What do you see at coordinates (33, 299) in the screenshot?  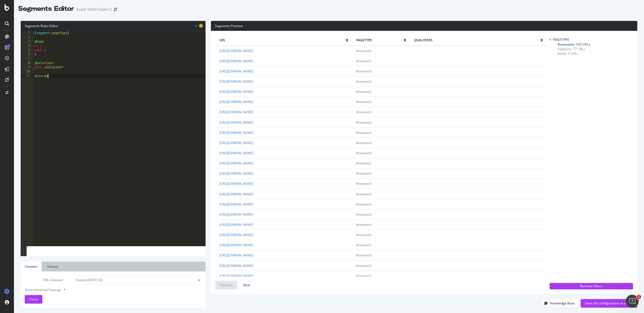 I see `button: Check` at bounding box center [33, 299].